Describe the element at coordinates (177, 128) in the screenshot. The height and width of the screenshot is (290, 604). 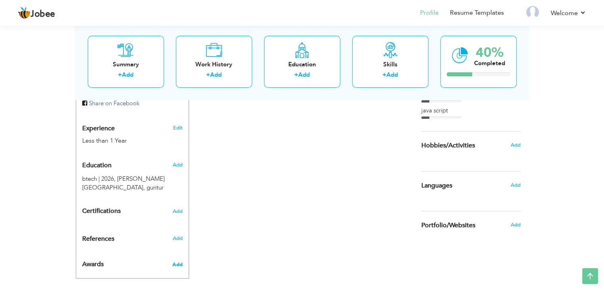
I see `a: Edit` at that location.